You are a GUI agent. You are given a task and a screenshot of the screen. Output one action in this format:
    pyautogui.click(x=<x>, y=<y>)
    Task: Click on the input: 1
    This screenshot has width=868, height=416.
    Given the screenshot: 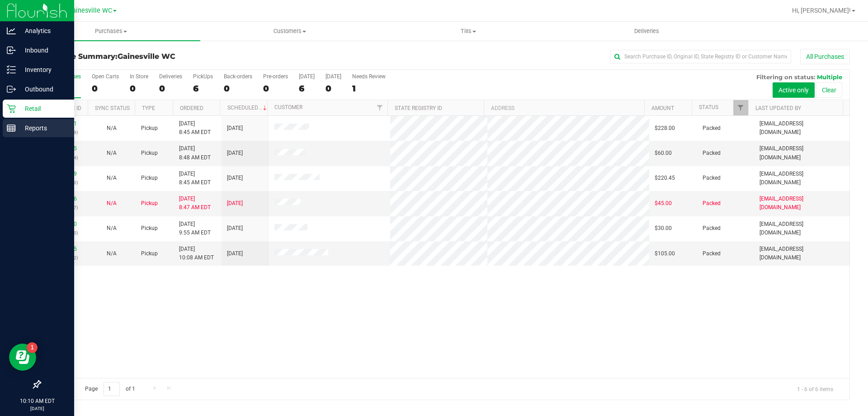 What is the action you would take?
    pyautogui.click(x=111, y=388)
    